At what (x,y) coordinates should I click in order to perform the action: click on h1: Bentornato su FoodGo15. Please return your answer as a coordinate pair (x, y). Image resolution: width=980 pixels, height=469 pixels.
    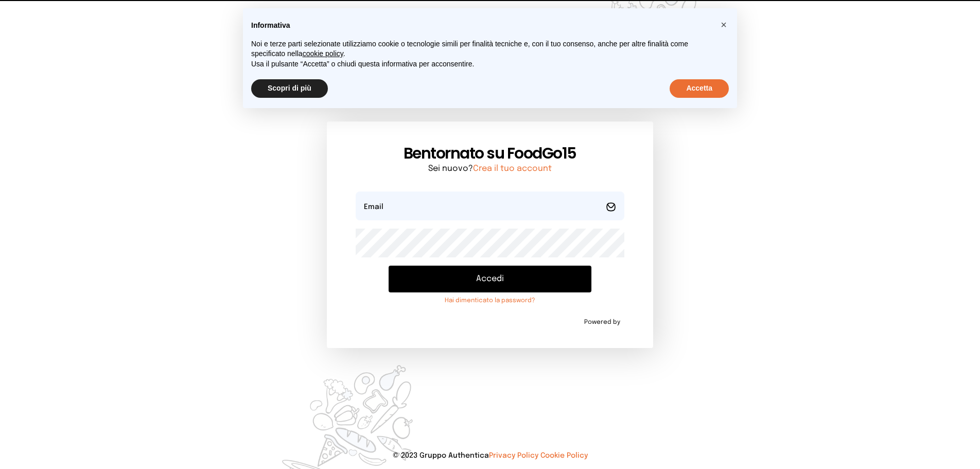
    Looking at the image, I should click on (490, 153).